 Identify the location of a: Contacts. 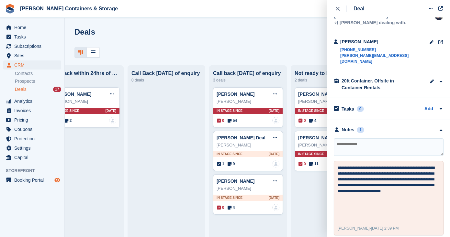
(38, 74).